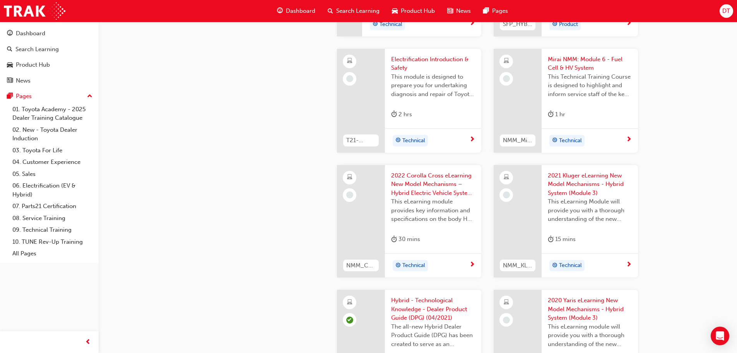 The width and height of the screenshot is (737, 353). Describe the element at coordinates (433, 210) in the screenshot. I see `span: This eLearning module provides key information and specifications on the body HEV systems associa...` at that location.